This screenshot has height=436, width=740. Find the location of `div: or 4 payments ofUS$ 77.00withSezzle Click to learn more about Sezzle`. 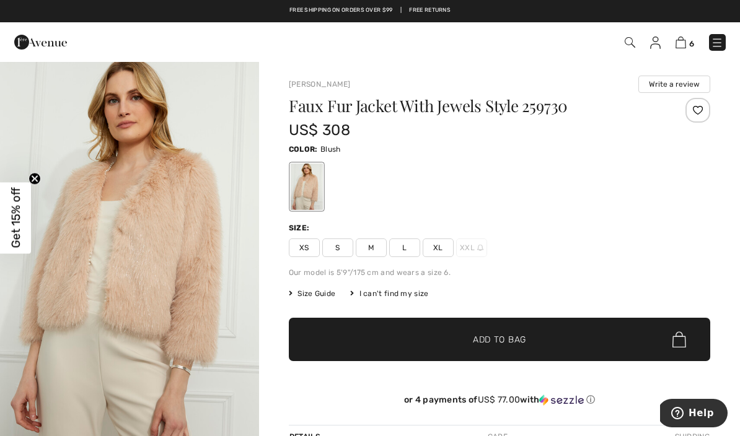

div: or 4 payments ofUS$ 77.00withSezzle Click to learn more about Sezzle is located at coordinates (500, 402).